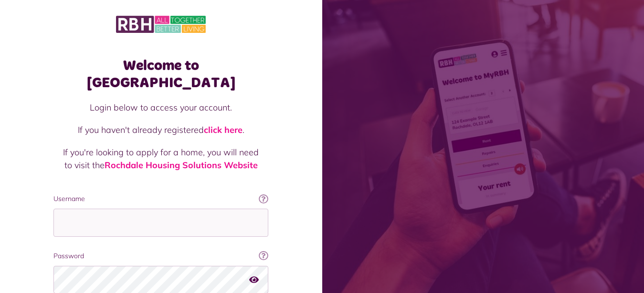  What do you see at coordinates (223, 129) in the screenshot?
I see `a: click here` at bounding box center [223, 129].